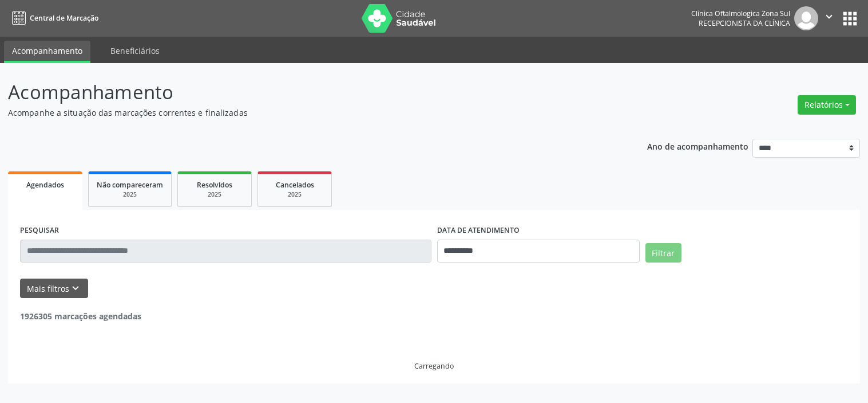 This screenshot has width=868, height=403. What do you see at coordinates (306, 92) in the screenshot?
I see `p: Acompanhamento` at bounding box center [306, 92].